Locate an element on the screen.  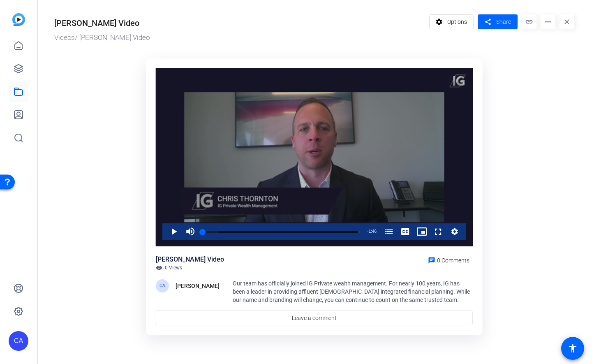
mat-icon: visibility is located at coordinates (159, 268).